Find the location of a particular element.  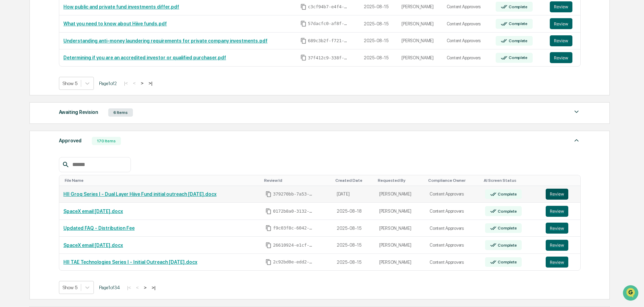

span: c3cf94b7-e4f4-4a11-bdb7-54460614abdc is located at coordinates (329, 7).